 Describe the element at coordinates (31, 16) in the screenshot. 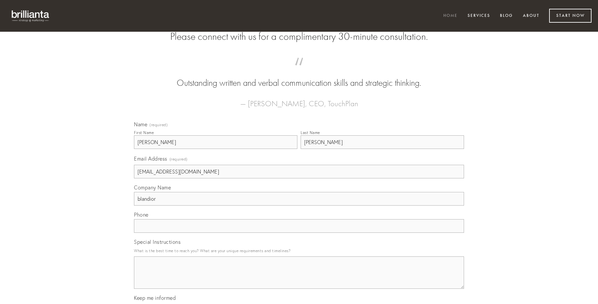

I see `img: brillianta - research, strategy, marketing` at that location.